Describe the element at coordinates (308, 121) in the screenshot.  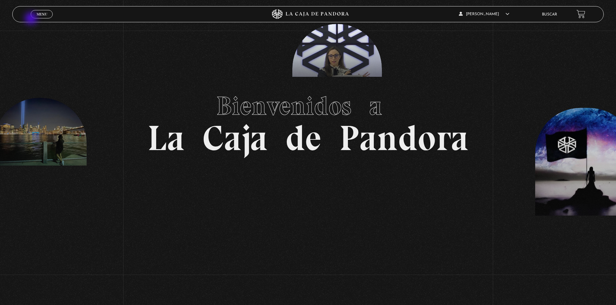
I see `h1: La Caja de Pandora` at that location.